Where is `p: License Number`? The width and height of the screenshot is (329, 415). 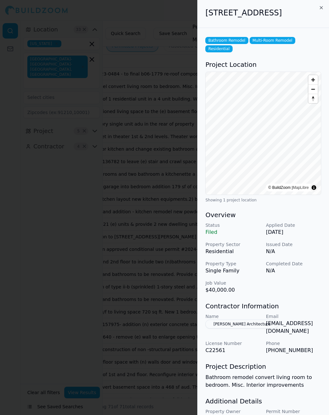 p: License Number is located at coordinates (233, 343).